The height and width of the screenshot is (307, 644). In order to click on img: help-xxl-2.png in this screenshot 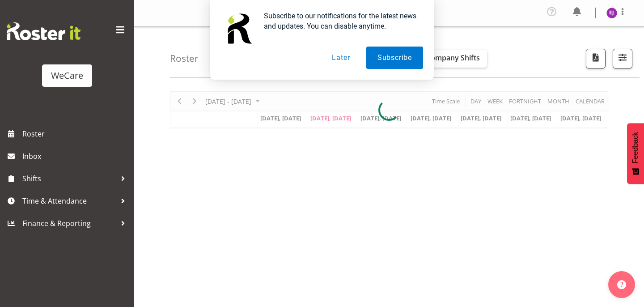, I will do `click(621, 285)`.